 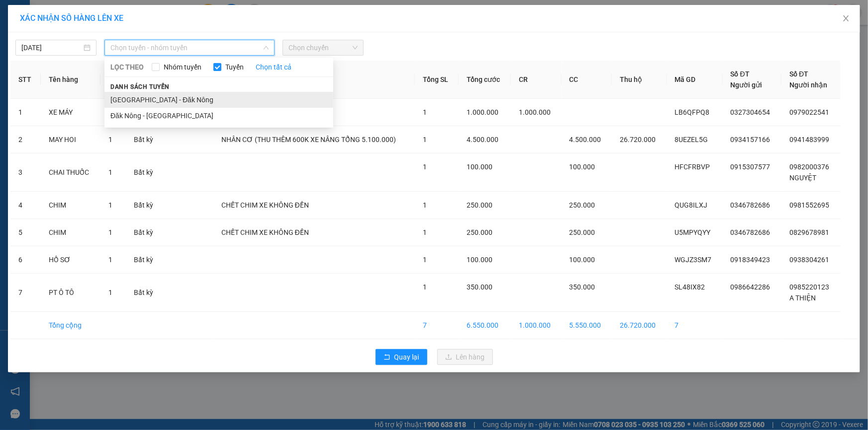 I want to click on td: 4, so click(x=25, y=205).